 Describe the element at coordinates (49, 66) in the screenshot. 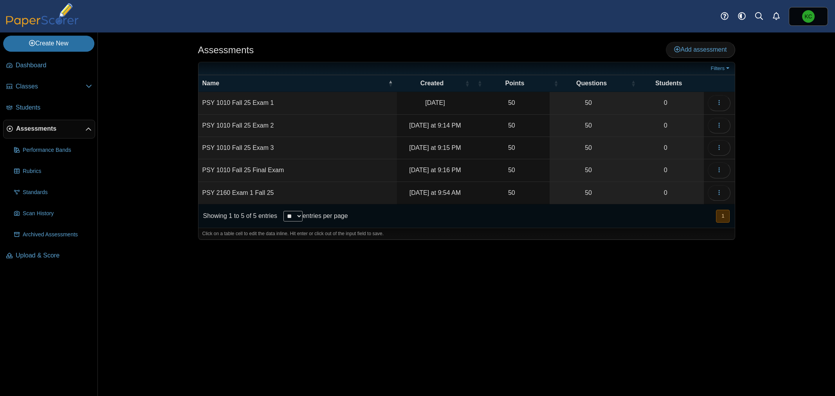

I see `a: Dashboard` at that location.